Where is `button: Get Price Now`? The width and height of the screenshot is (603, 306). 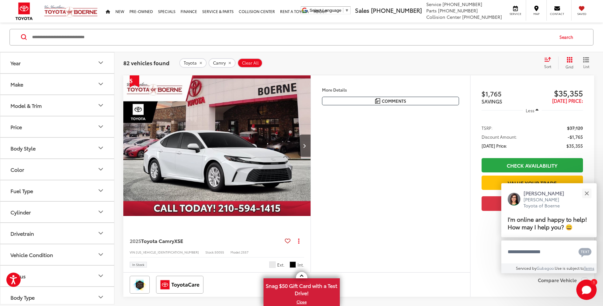 button: Get Price Now is located at coordinates (533, 203).